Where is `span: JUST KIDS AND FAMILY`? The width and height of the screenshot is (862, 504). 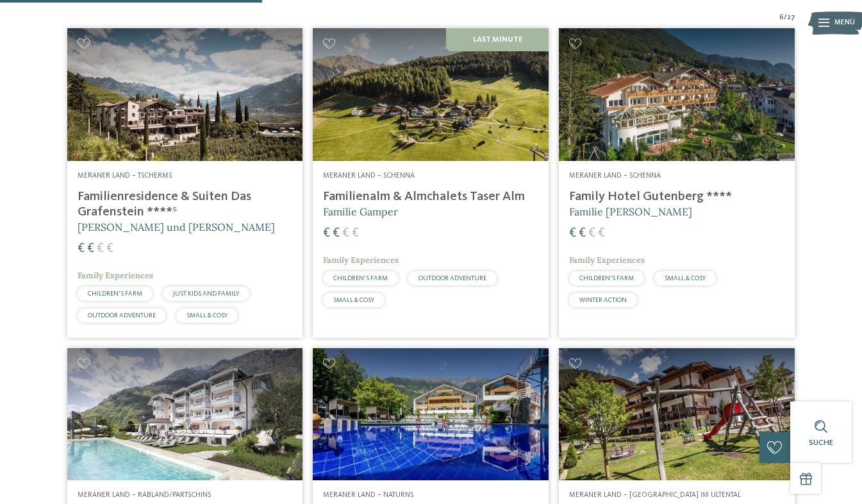
span: JUST KIDS AND FAMILY is located at coordinates (206, 294).